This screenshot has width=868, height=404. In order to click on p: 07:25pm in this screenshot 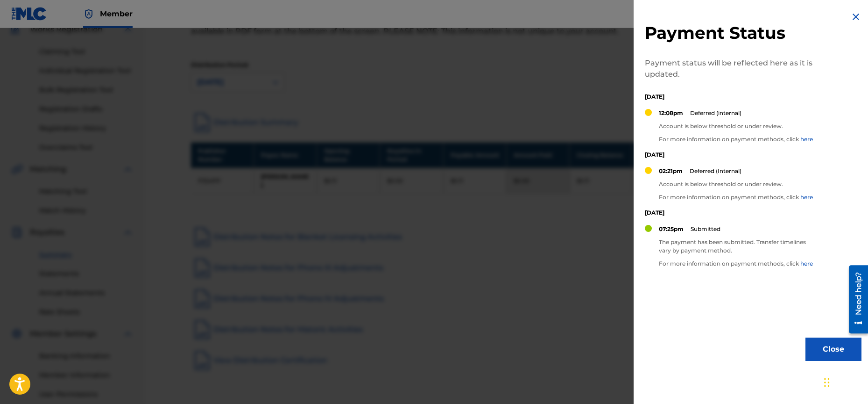, I will do `click(671, 229)`.